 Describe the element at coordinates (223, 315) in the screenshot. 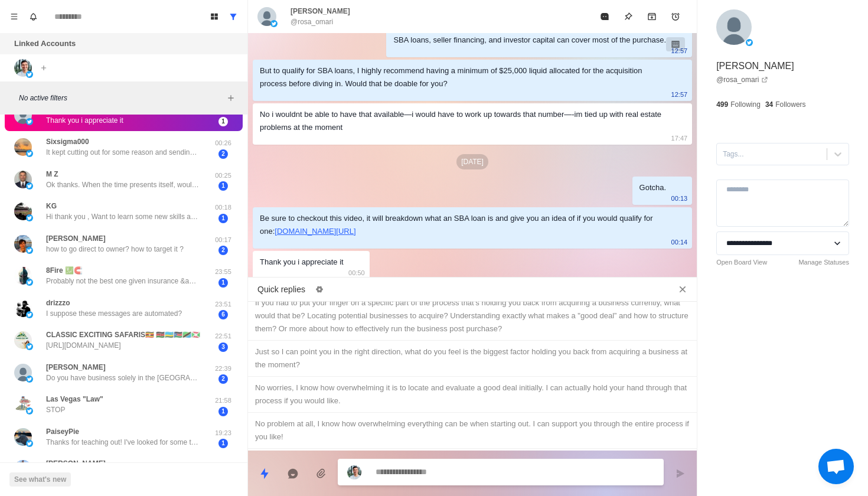

I see `span: 6` at that location.